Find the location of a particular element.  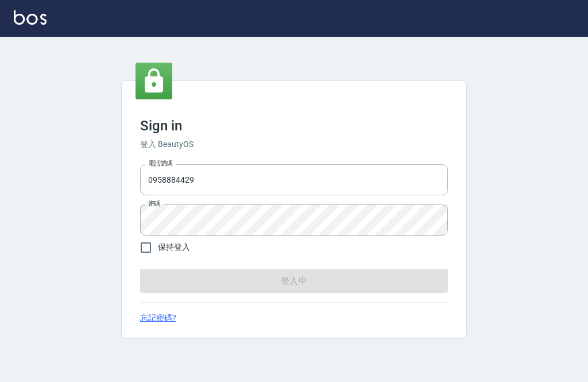

img: Logo is located at coordinates (30, 17).